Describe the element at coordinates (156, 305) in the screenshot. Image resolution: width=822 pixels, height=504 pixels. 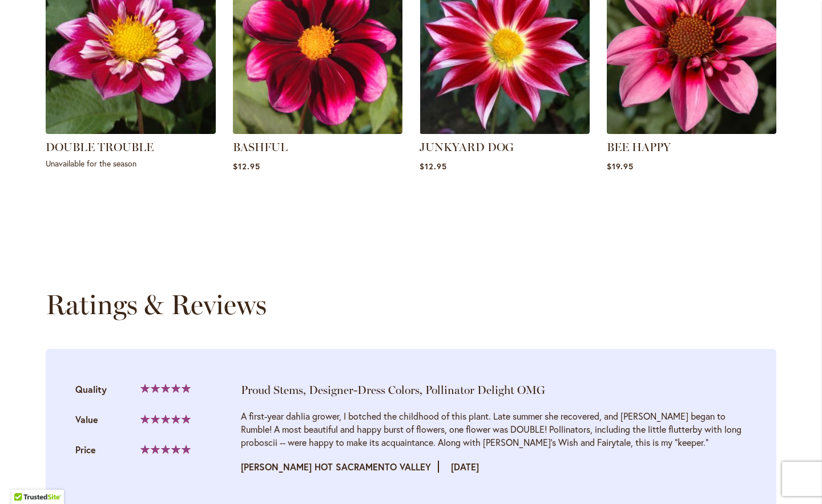
I see `strong: Ratings & Reviews` at that location.